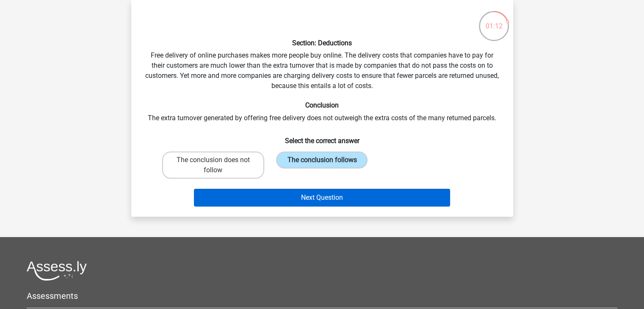 Image resolution: width=644 pixels, height=309 pixels. Describe the element at coordinates (494, 21) in the screenshot. I see `div: 01:12` at that location.